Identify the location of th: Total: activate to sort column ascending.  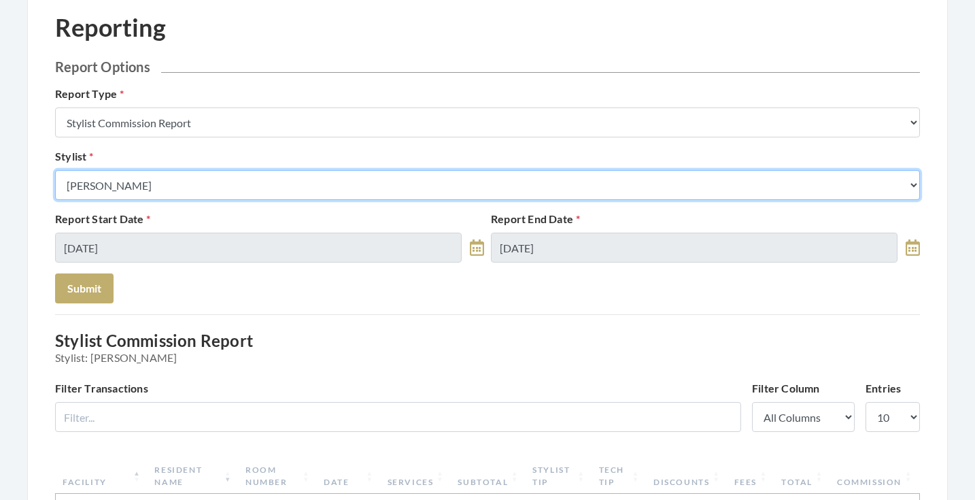
(802, 476).